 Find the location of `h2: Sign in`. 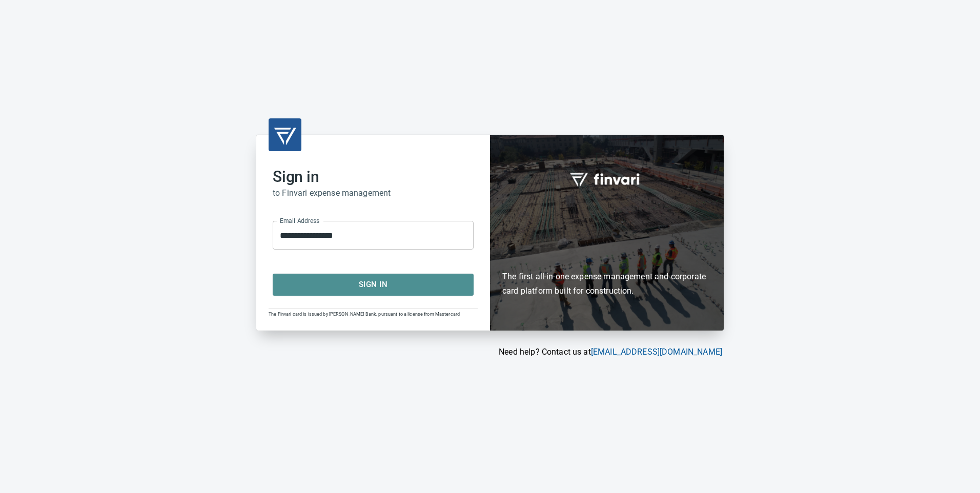

h2: Sign in is located at coordinates (373, 177).